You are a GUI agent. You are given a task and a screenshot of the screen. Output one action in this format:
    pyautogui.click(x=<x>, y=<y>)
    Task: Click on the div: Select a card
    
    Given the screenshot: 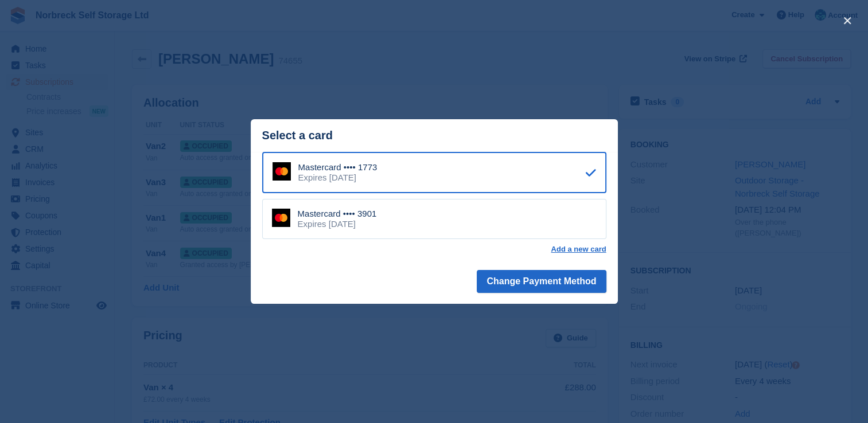 What is the action you would take?
    pyautogui.click(x=434, y=135)
    